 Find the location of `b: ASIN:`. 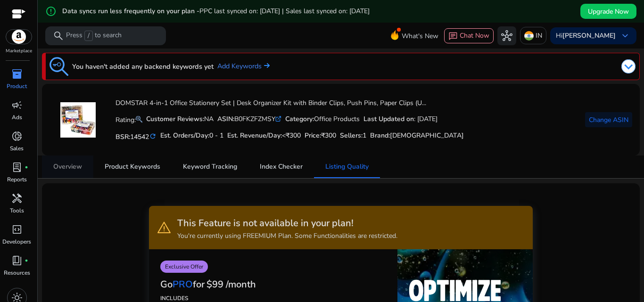

b: ASIN: is located at coordinates (226, 118).